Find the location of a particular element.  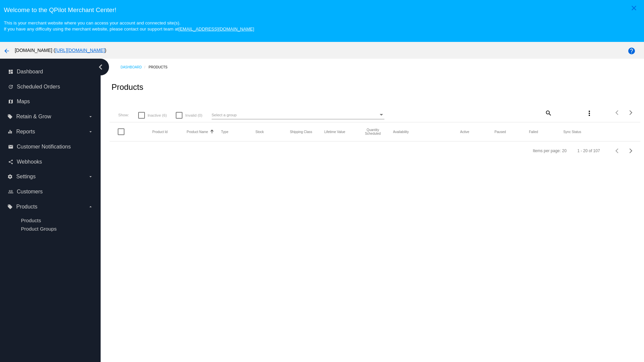

i: chevron_left is located at coordinates (101, 67).